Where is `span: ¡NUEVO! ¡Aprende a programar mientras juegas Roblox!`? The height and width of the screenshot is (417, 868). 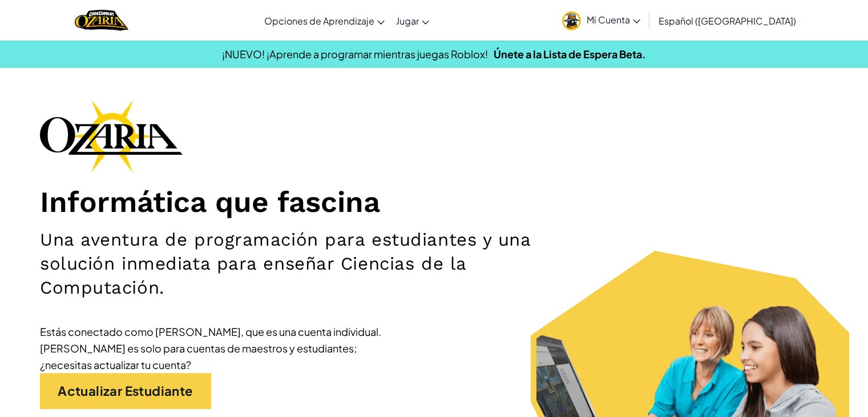
span: ¡NUEVO! ¡Aprende a programar mientras juegas Roblox! is located at coordinates (355, 54).